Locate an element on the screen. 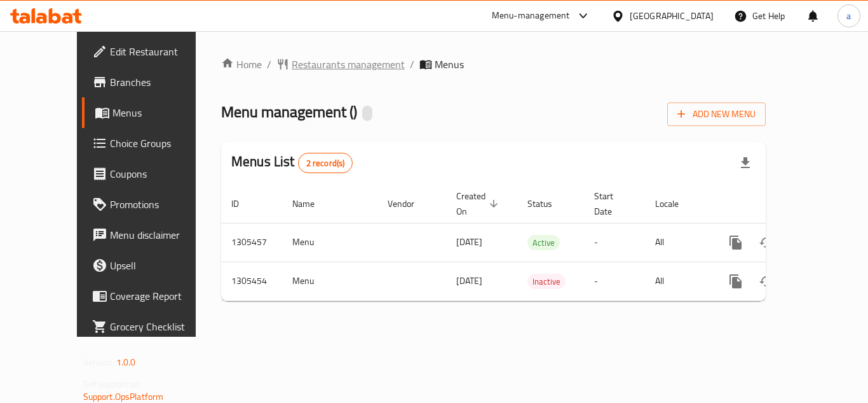 The width and height of the screenshot is (868, 403). span: Branches is located at coordinates (161, 82).